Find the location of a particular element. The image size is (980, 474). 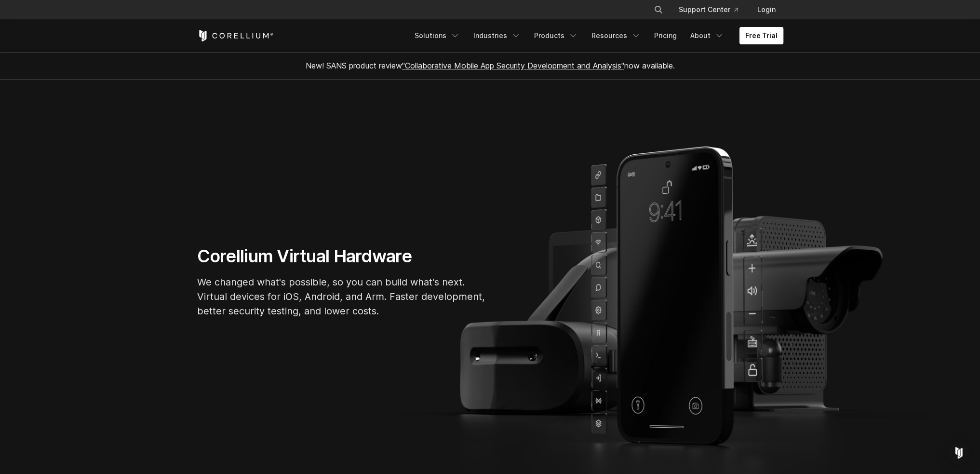

a: "Collaborative Mobile App Security Development and Analysis" is located at coordinates (513, 66).